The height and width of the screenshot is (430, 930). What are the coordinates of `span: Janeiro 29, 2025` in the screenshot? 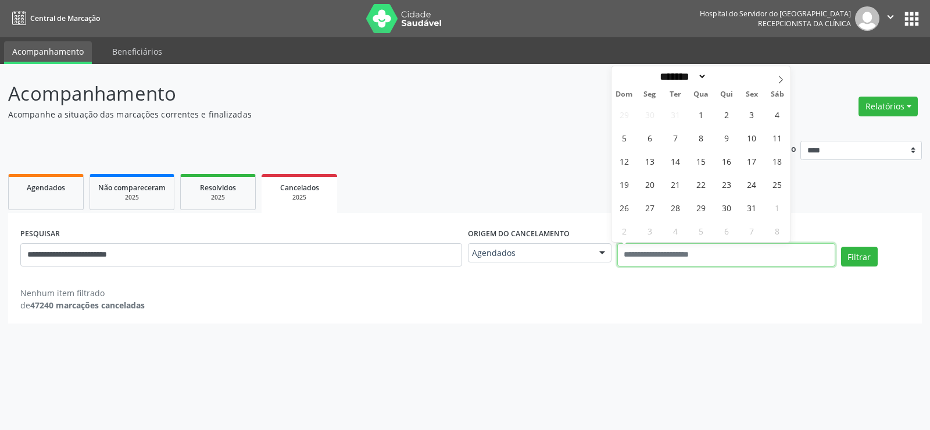 It's located at (700, 207).